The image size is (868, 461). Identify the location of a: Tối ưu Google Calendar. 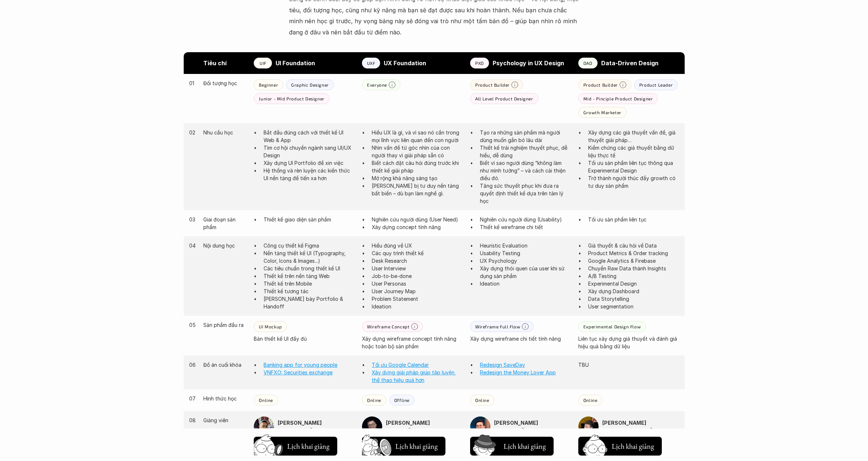
(400, 365).